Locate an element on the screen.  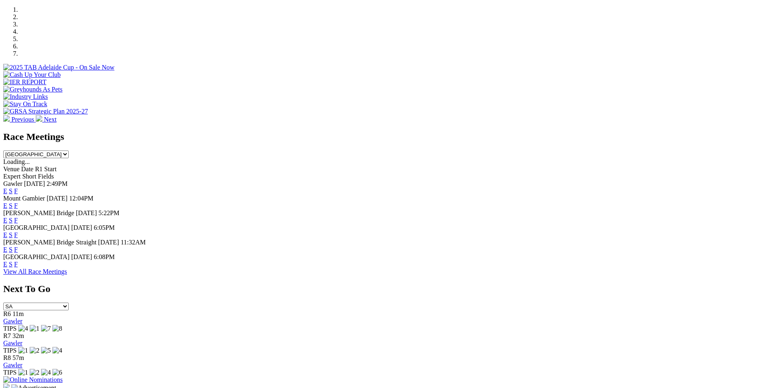
span: Next is located at coordinates (50, 119).